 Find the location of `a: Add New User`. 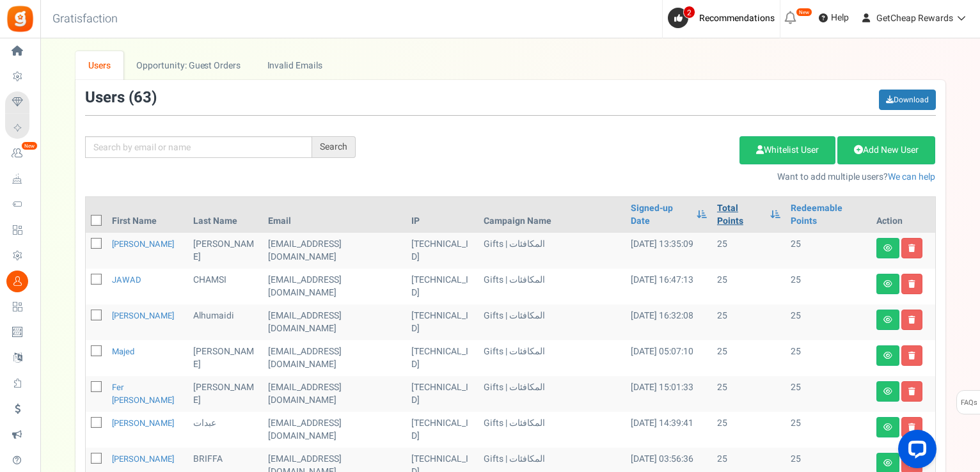

a: Add New User is located at coordinates (886, 150).